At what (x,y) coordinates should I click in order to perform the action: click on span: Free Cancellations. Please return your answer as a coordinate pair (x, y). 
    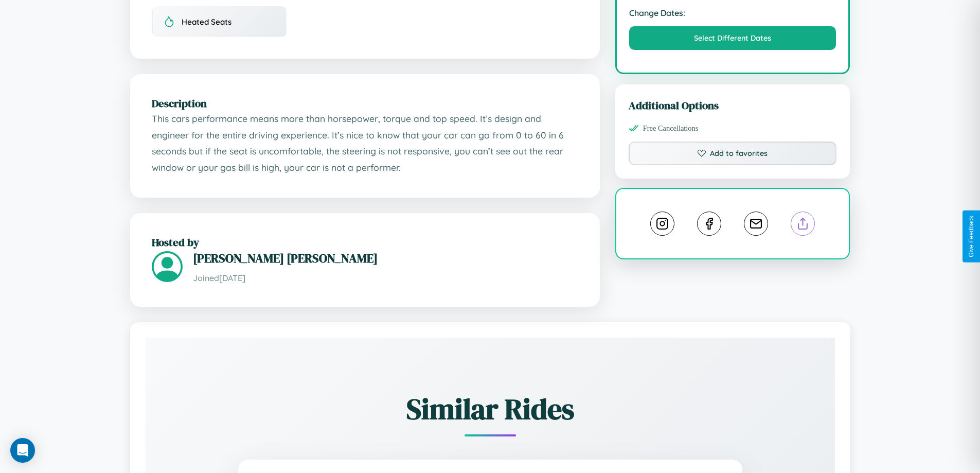
    Looking at the image, I should click on (671, 128).